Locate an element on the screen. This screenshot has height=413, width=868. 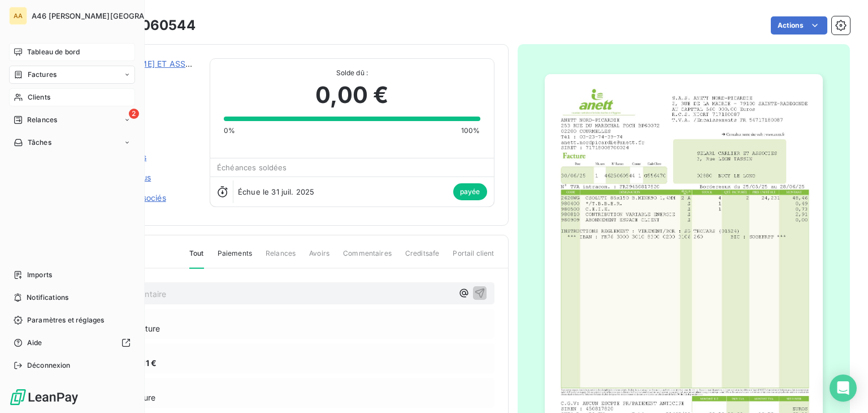
h3: 4625060544 is located at coordinates (151, 26).